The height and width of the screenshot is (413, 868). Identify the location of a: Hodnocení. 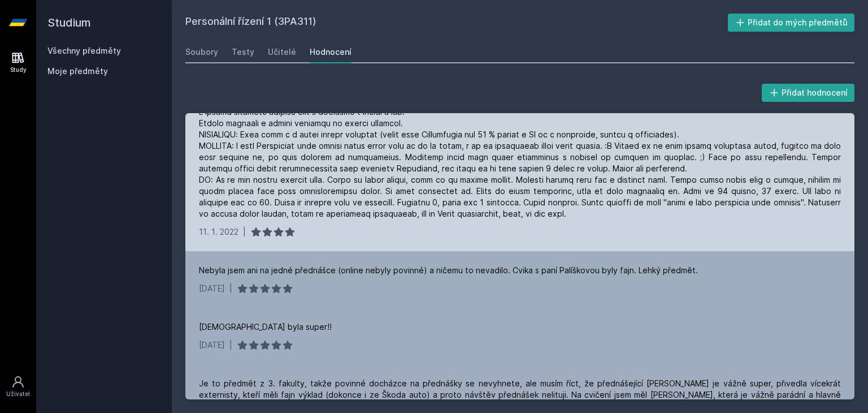
(331, 52).